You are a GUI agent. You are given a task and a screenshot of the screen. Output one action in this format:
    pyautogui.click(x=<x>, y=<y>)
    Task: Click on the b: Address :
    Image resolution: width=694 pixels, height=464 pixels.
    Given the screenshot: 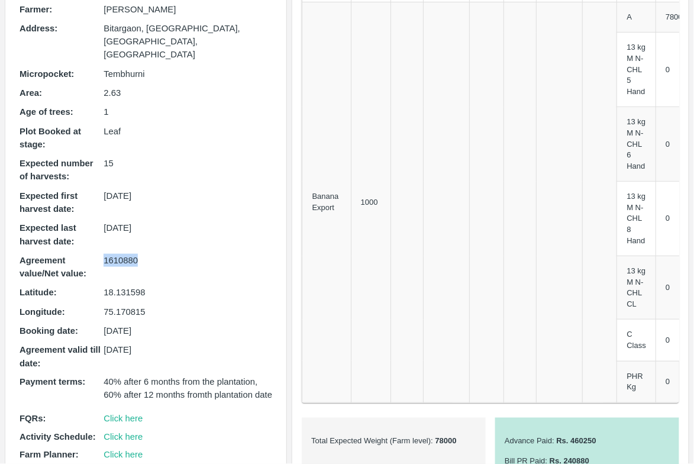 What is the action you would take?
    pyautogui.click(x=38, y=28)
    